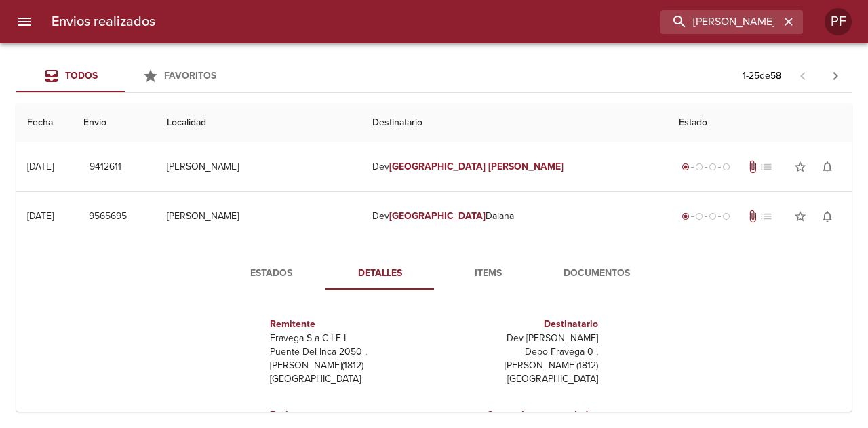 This screenshot has height=428, width=868. Describe the element at coordinates (114, 123) in the screenshot. I see `th: Envio` at that location.